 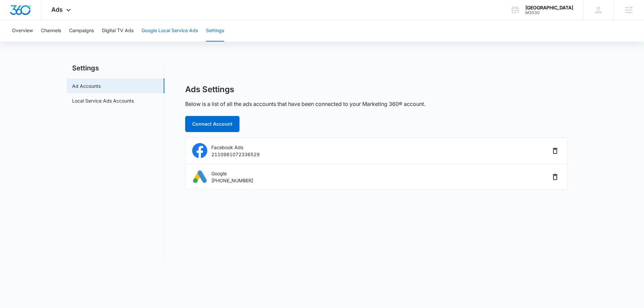 I want to click on h1: Ads Settings, so click(x=209, y=89).